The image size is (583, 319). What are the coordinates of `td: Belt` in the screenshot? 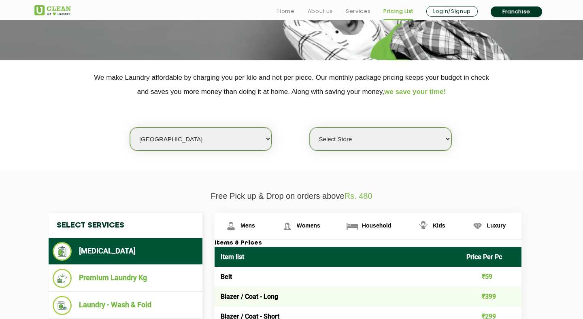 It's located at (337, 276).